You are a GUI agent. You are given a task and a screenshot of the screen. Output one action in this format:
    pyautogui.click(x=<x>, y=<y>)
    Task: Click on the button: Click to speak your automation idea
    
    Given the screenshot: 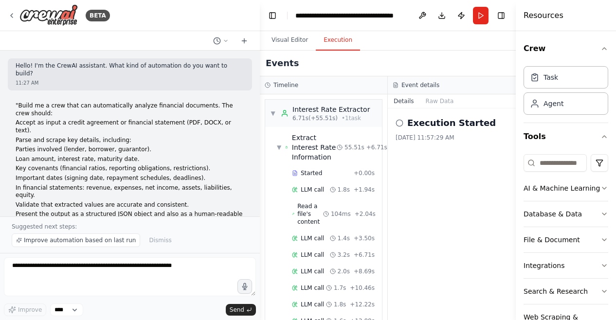 What is the action you would take?
    pyautogui.click(x=245, y=287)
    